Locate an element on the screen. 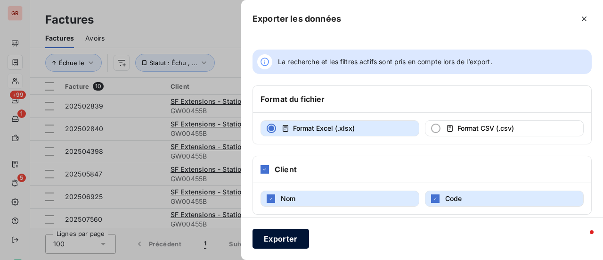  h6: Format du fichier is located at coordinates (293, 99).